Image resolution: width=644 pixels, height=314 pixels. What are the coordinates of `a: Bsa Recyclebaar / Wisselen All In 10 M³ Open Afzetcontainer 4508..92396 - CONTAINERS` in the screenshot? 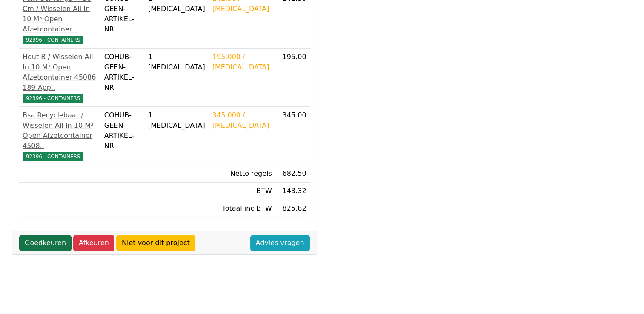 It's located at (60, 136).